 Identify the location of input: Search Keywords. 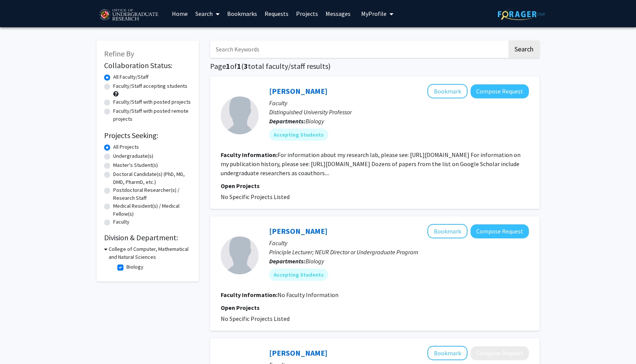
(359, 49).